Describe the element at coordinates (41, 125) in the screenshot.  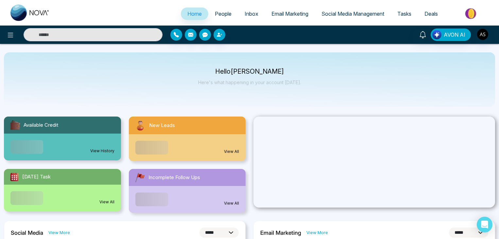
I see `span: Available Credit` at that location.